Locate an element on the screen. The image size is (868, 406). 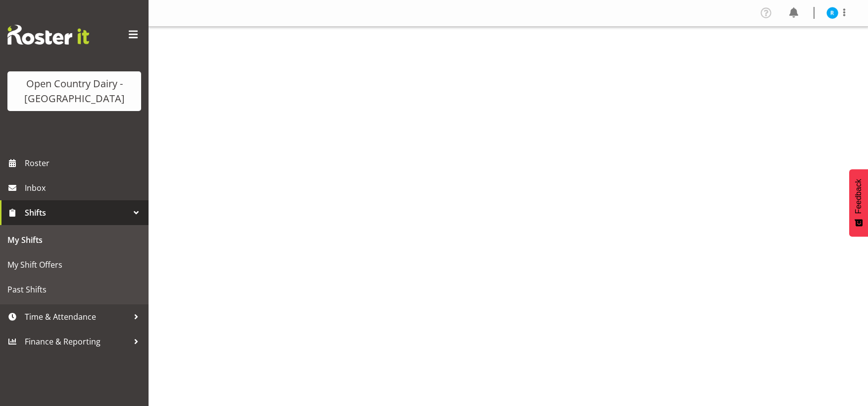
a: My Shifts is located at coordinates (74, 240).